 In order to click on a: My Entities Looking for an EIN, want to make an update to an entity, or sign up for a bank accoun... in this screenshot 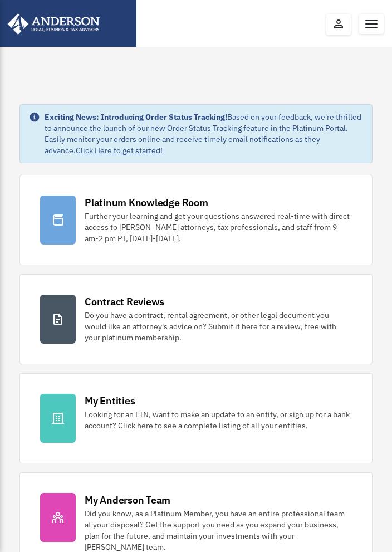, I will do `click(196, 418)`.